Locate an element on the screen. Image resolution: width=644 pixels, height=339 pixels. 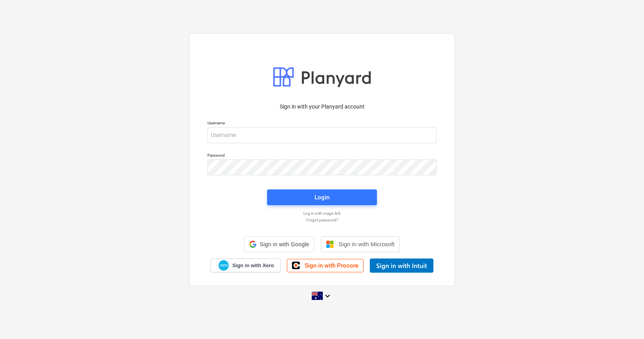
p: Forgot password? is located at coordinates (322, 220).